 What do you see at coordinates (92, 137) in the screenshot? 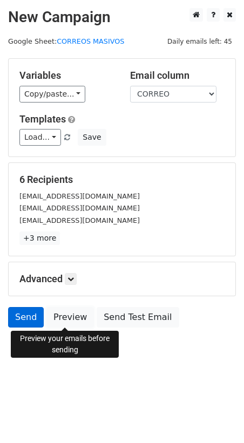
I see `button: Save` at bounding box center [92, 137].